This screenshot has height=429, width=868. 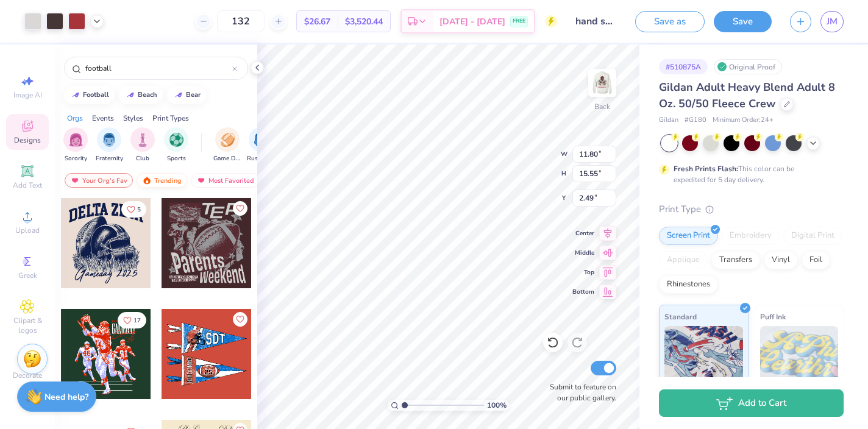 I want to click on span: Sports, so click(x=176, y=158).